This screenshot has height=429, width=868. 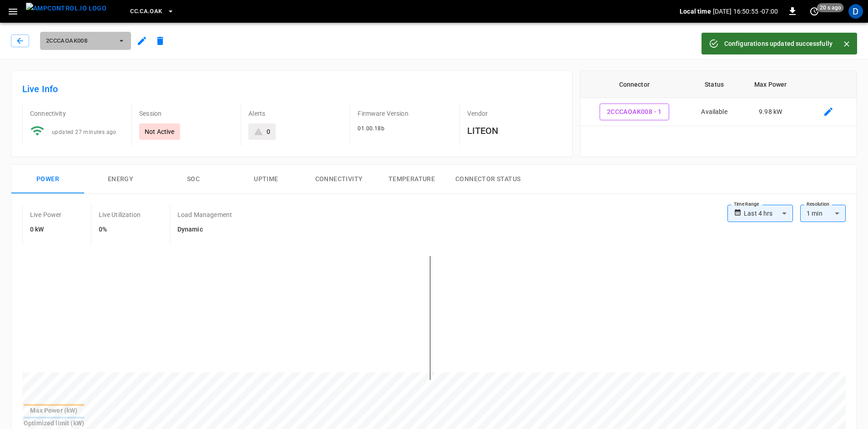 What do you see at coordinates (146, 11) in the screenshot?
I see `span: CC.CA.OAK` at bounding box center [146, 11].